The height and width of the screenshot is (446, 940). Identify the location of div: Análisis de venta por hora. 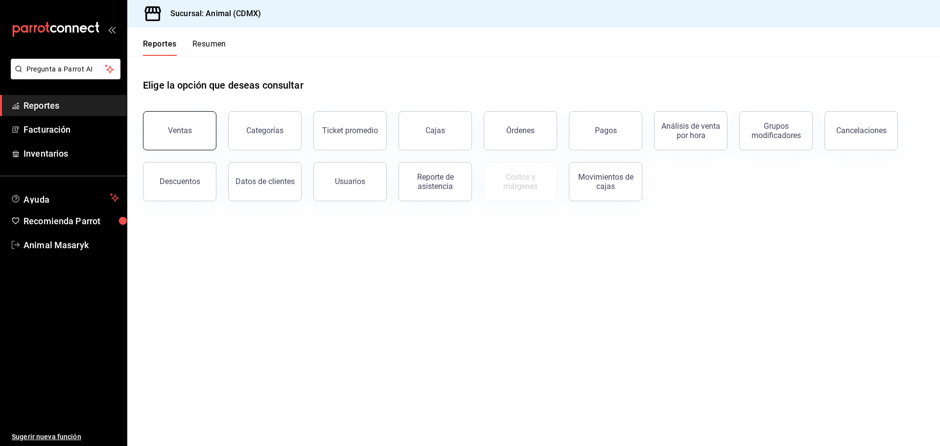
(691, 131).